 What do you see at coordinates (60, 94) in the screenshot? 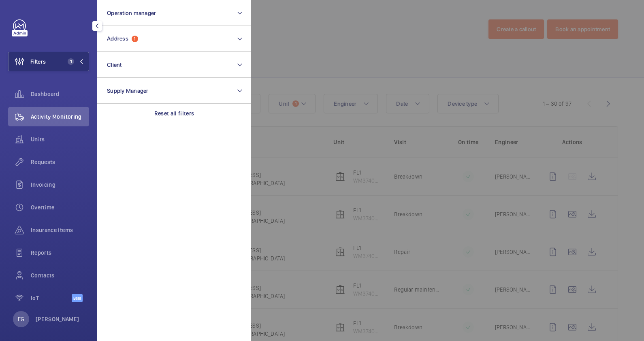
I see `span: Dashboard` at bounding box center [60, 94].